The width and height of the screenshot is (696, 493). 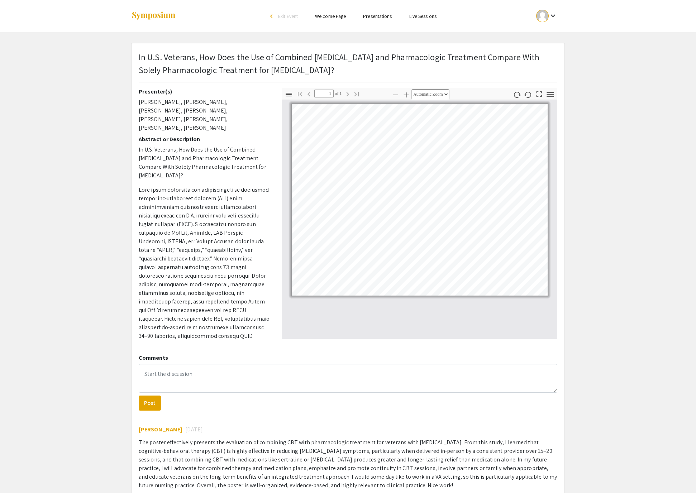 What do you see at coordinates (288, 16) in the screenshot?
I see `span: Exit Event` at bounding box center [288, 16].